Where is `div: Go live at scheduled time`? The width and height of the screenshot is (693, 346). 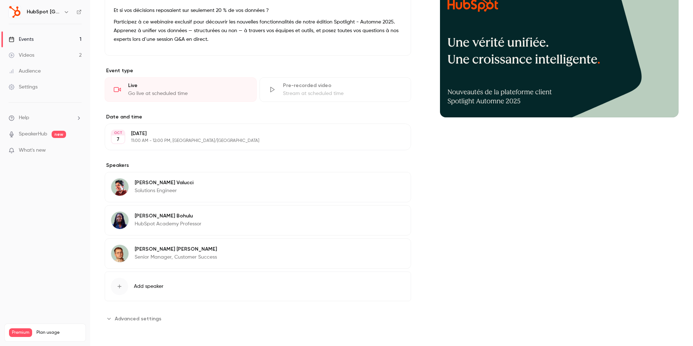
div: Go live at scheduled time is located at coordinates (188, 93).